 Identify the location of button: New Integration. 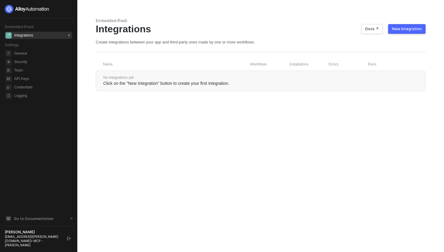
(407, 29).